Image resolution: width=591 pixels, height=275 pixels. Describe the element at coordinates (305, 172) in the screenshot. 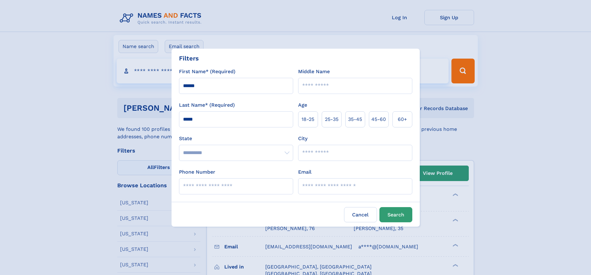

I see `label: Email` at that location.